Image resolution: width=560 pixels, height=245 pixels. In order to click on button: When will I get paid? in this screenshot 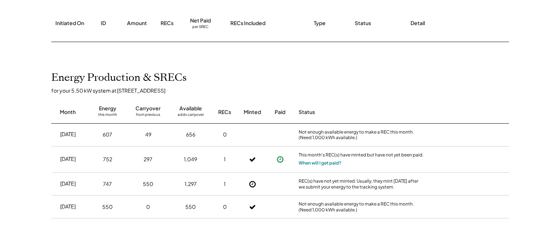, I will do `click(320, 163)`.